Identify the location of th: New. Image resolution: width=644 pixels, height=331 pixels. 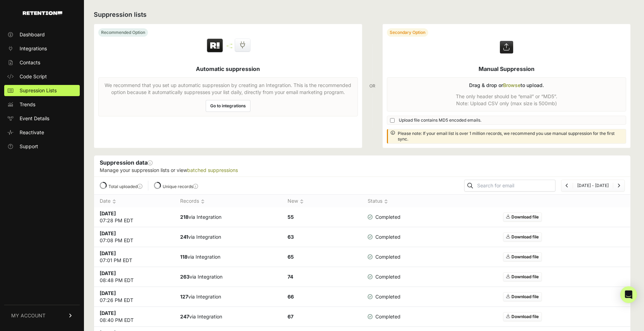
(322, 202).